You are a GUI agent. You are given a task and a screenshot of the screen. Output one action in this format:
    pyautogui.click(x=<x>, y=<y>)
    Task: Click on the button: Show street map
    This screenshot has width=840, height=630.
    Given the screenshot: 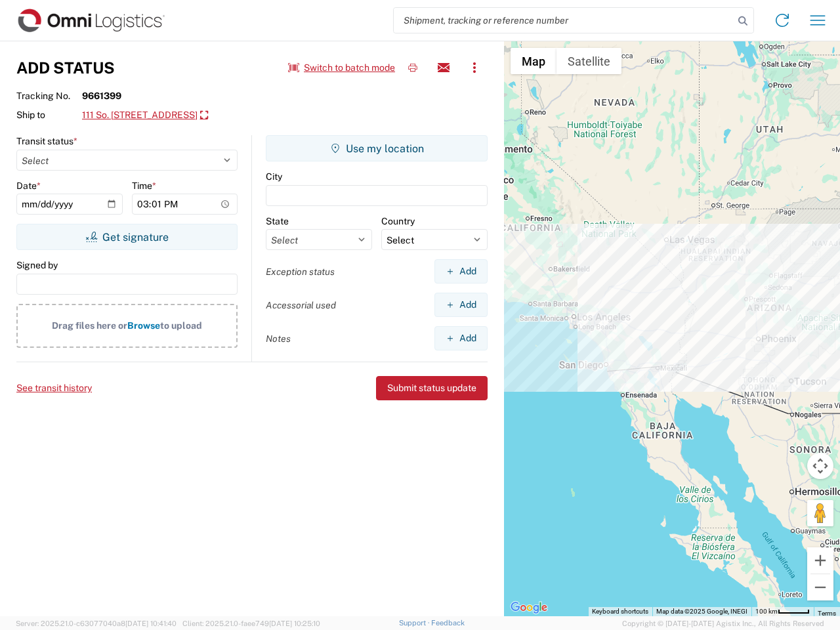 What is the action you would take?
    pyautogui.click(x=533, y=61)
    